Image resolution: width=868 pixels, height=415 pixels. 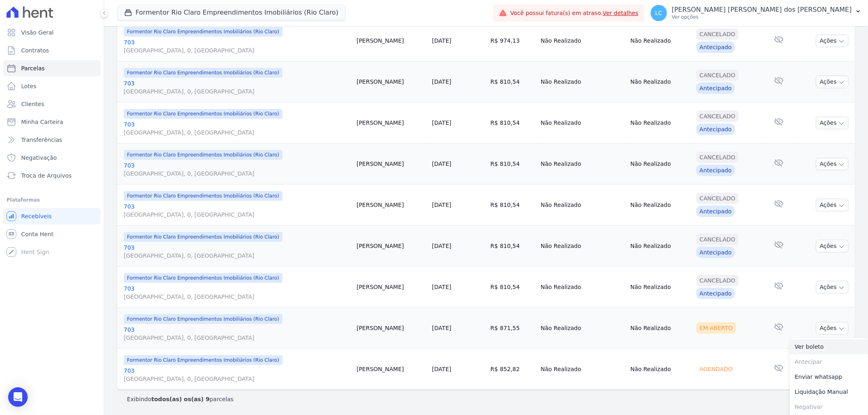 What do you see at coordinates (52, 176) in the screenshot?
I see `a: Troca de Arquivos` at bounding box center [52, 176].